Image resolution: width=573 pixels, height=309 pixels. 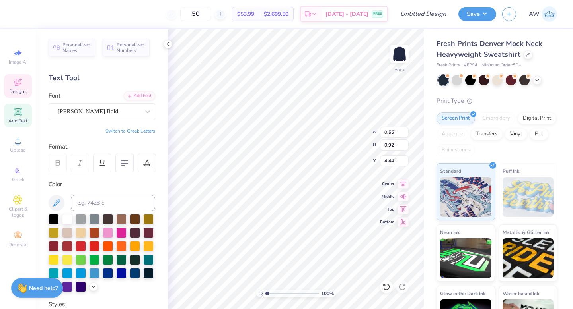 What do you see at coordinates (387, 184) in the screenshot?
I see `span: Center` at bounding box center [387, 184].